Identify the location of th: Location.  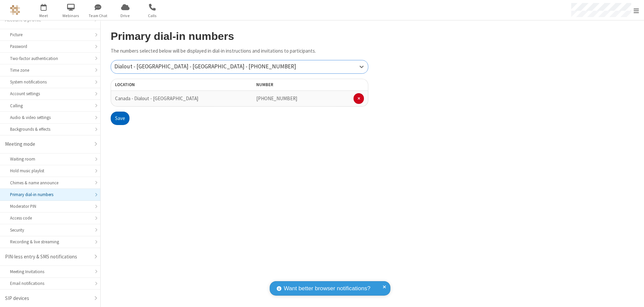
(162, 85).